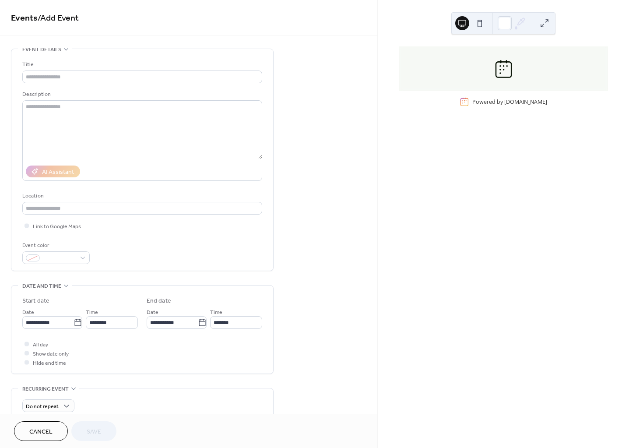  What do you see at coordinates (58, 18) in the screenshot?
I see `span: / Add Event` at bounding box center [58, 18].